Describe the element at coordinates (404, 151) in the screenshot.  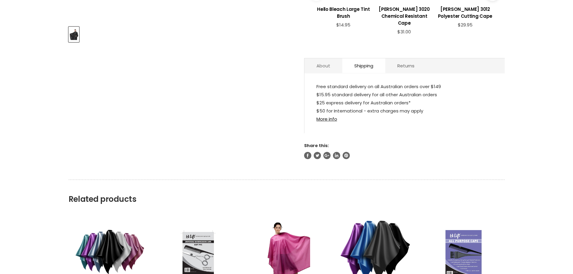
I see `aside: Share this:` at that location.